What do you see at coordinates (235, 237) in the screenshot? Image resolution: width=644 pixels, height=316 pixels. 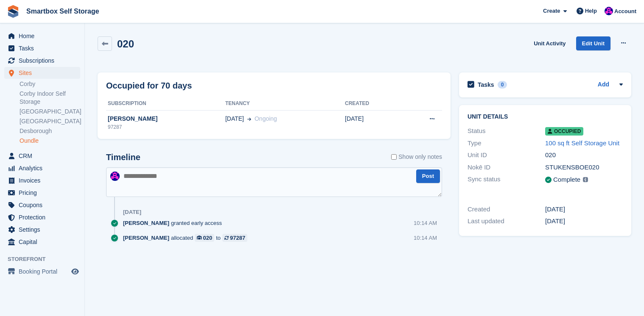 I see `a: 97287` at bounding box center [235, 237].